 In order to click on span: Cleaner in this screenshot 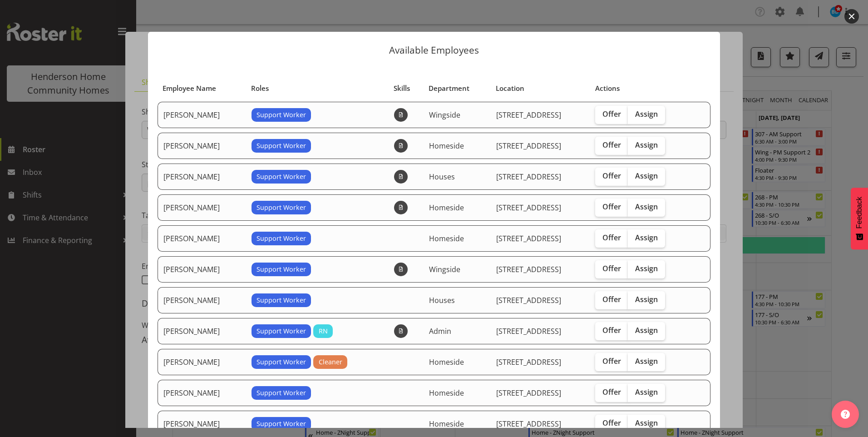, I will do `click(331, 362)`.